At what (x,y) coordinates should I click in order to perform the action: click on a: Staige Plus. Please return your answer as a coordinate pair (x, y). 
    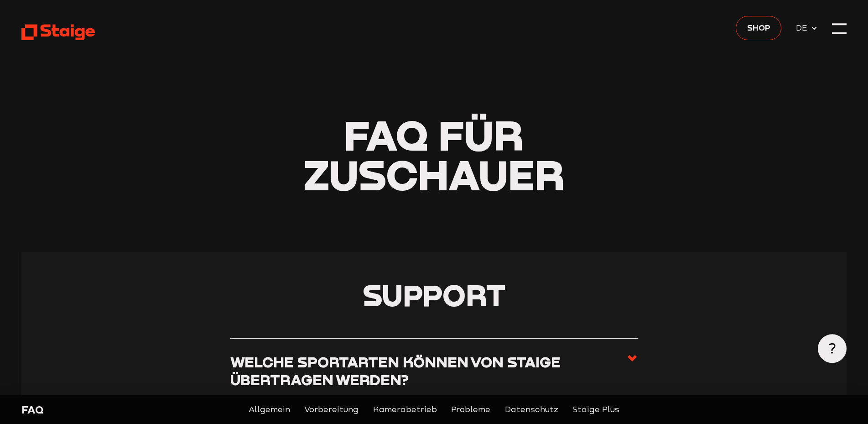
    Looking at the image, I should click on (595, 410).